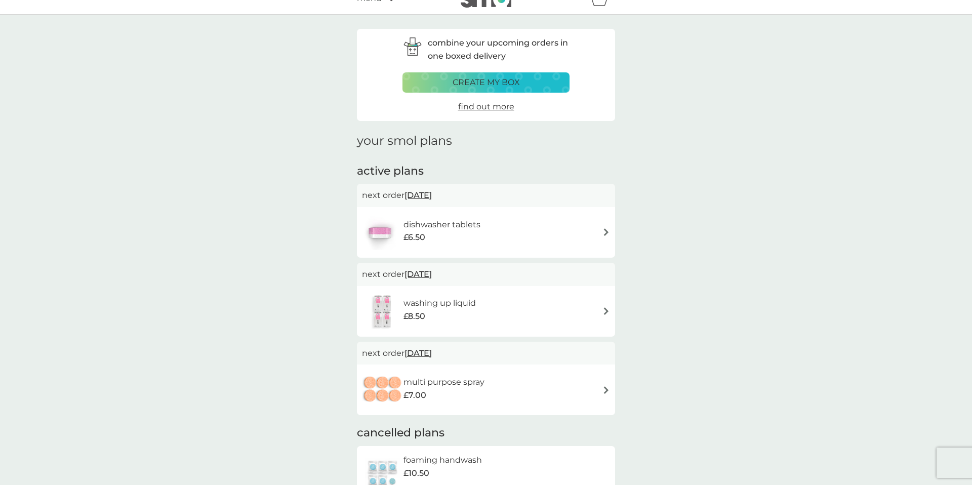  I want to click on p: create my box, so click(486, 83).